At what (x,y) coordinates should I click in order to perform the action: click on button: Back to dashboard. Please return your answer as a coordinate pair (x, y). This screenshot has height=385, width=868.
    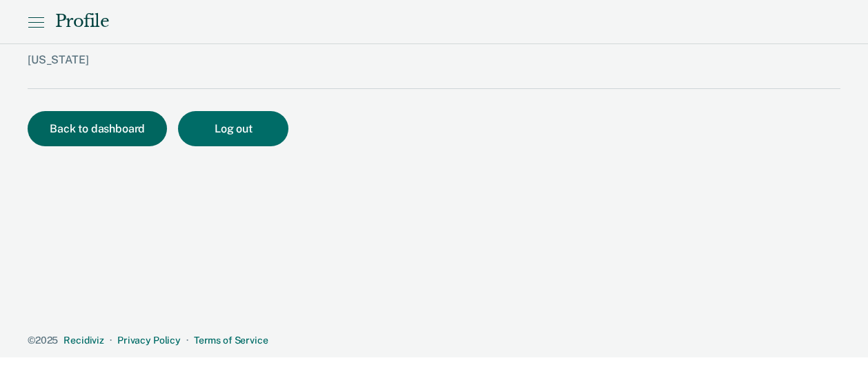
    Looking at the image, I should click on (97, 129).